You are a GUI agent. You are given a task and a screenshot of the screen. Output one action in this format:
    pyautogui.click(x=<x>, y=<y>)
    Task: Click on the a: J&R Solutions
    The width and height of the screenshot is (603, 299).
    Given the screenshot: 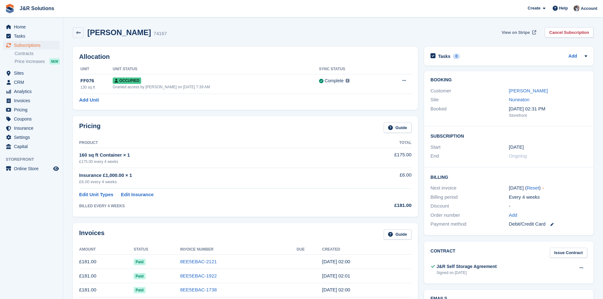 What is the action you would take?
    pyautogui.click(x=37, y=8)
    